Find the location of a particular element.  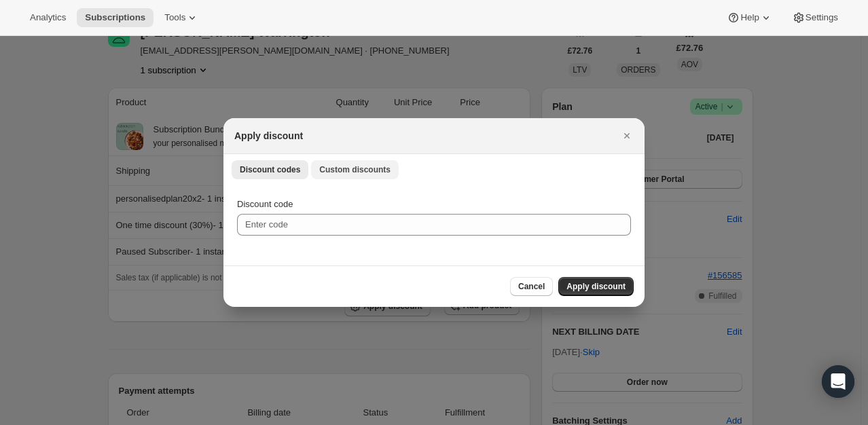

button: Apply discount is located at coordinates (596, 286).